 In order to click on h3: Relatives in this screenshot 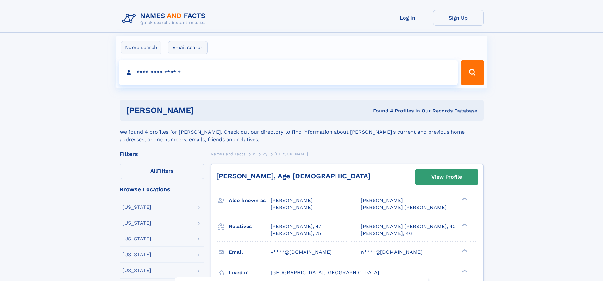, I will do `click(250, 226)`.